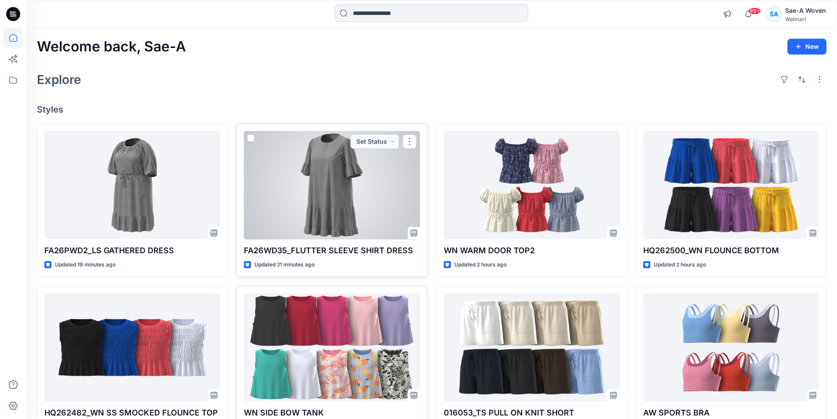 This screenshot has width=837, height=419. What do you see at coordinates (111, 47) in the screenshot?
I see `h2: Welcome back, Sae-A` at bounding box center [111, 47].